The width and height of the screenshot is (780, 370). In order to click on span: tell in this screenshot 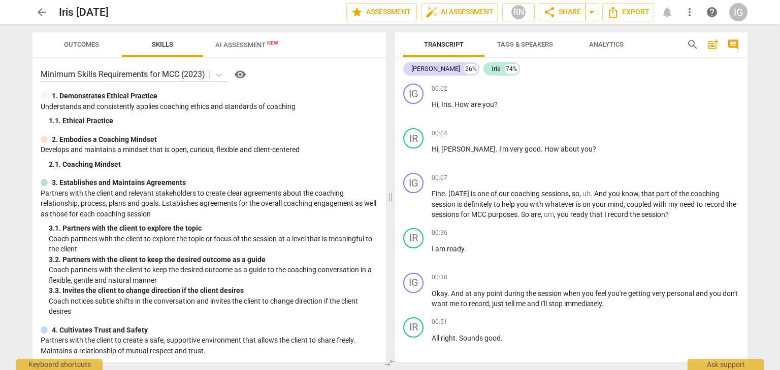, I will do `click(510, 304)`.